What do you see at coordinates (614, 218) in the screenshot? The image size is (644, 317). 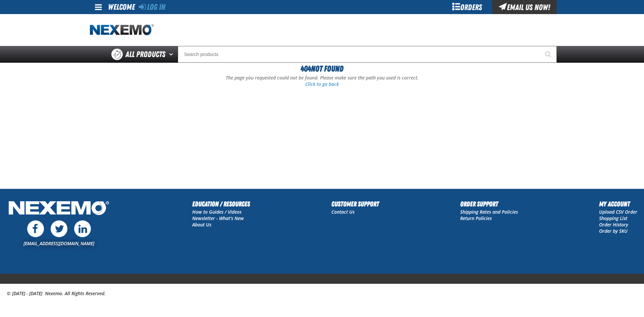 I see `a: Shopping List` at bounding box center [614, 218].